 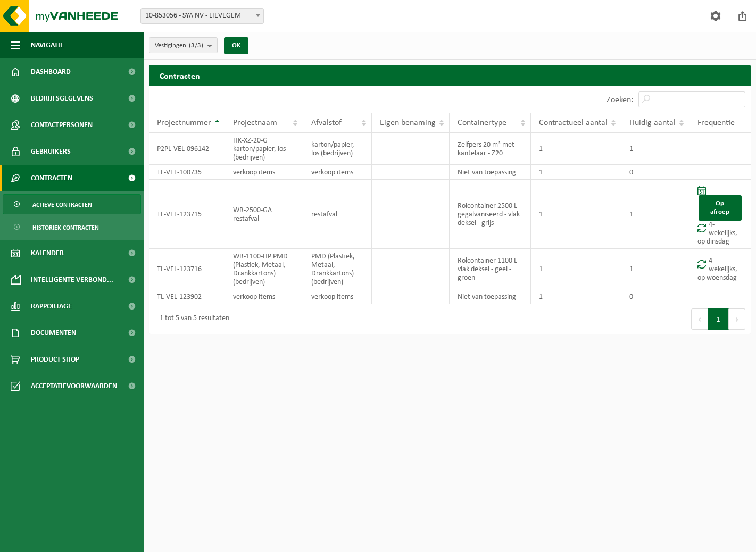 What do you see at coordinates (338, 269) in the screenshot?
I see `td: PMD (Plastiek, Metaal, Drankkartons) (bedrijven)` at bounding box center [338, 269].